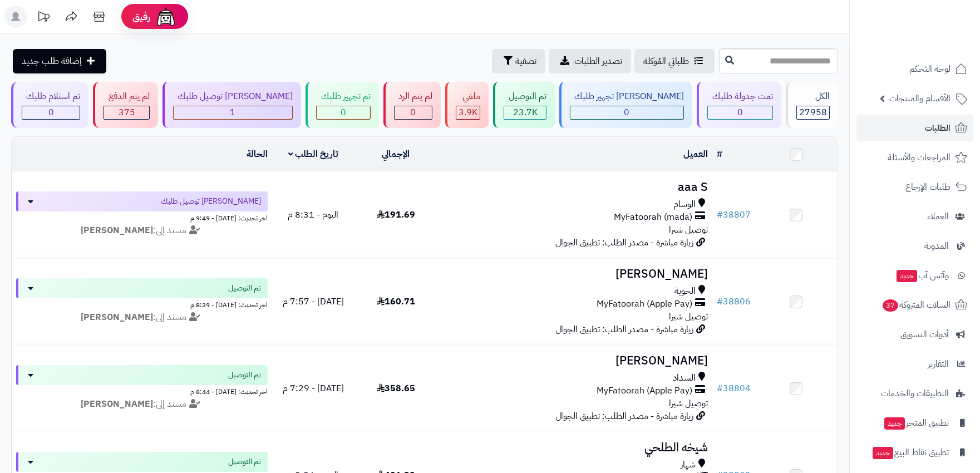 The height and width of the screenshot is (473, 980). Describe the element at coordinates (914, 246) in the screenshot. I see `a: المدونة` at that location.